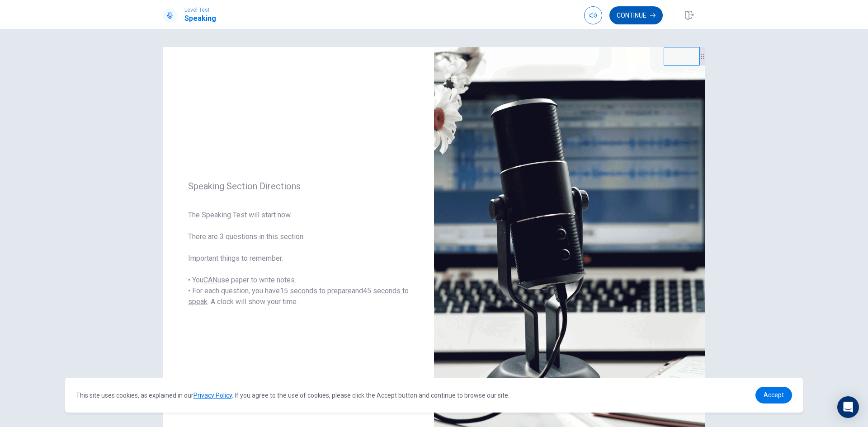 Image resolution: width=868 pixels, height=427 pixels. What do you see at coordinates (210, 280) in the screenshot?
I see `u: CAN` at bounding box center [210, 280].